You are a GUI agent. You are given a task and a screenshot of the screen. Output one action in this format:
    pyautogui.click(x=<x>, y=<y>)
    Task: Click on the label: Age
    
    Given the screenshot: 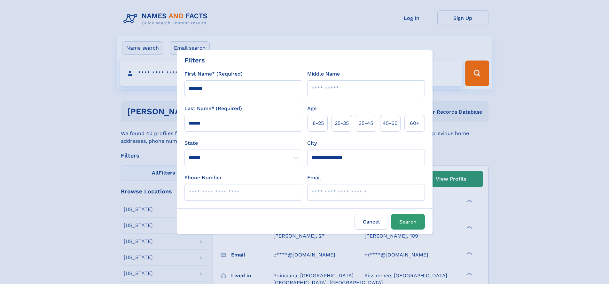 What is the action you would take?
    pyautogui.click(x=312, y=108)
    